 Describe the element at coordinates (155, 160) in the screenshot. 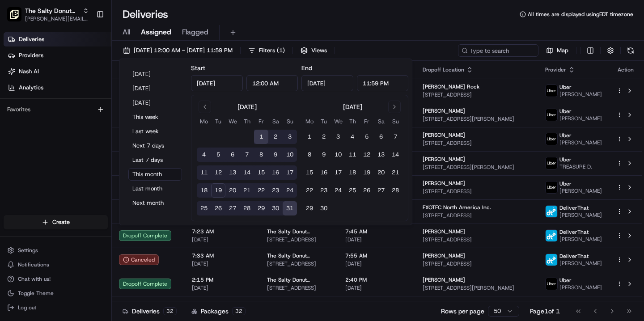

I see `button: Last 7 days` at that location.